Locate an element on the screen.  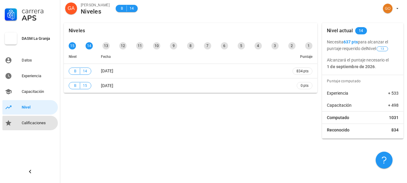
span: 834 pts is located at coordinates (303, 71).